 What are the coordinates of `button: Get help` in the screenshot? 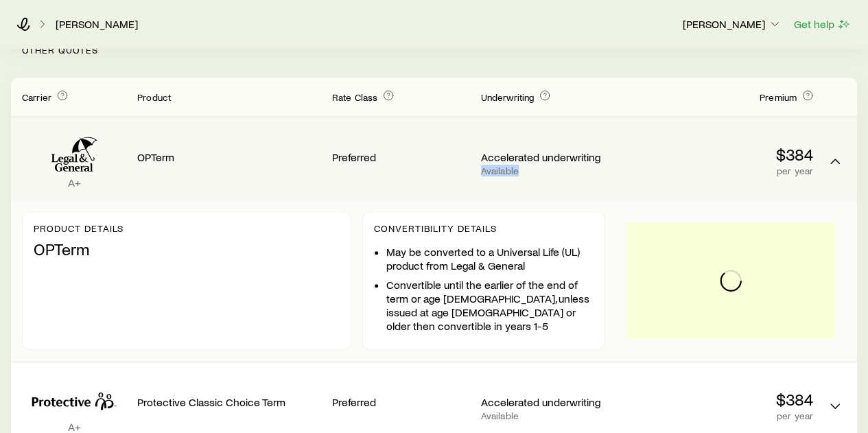 It's located at (822, 24).